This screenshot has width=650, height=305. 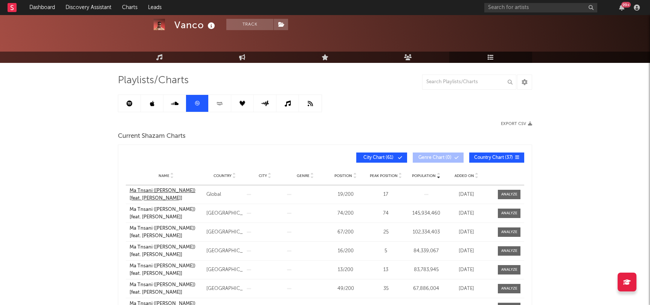 I want to click on div: 13, so click(x=386, y=270).